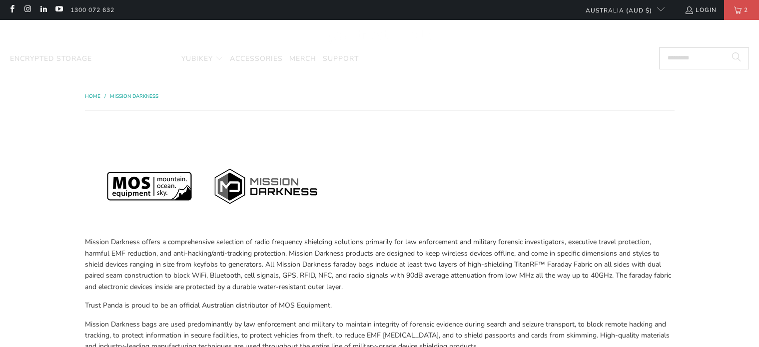  I want to click on summary: YubiKey, so click(202, 59).